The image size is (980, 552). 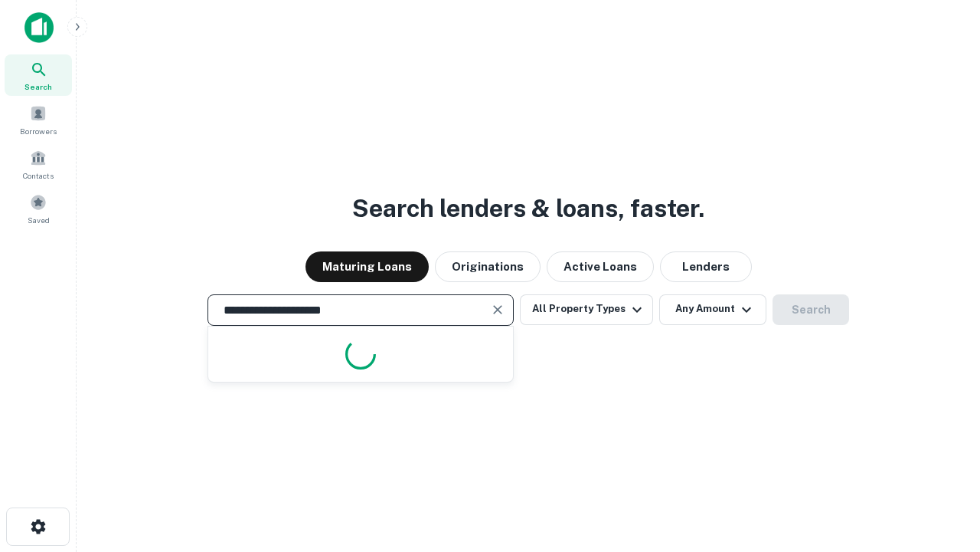 I want to click on h3: Search lenders & loans, faster., so click(x=529, y=209).